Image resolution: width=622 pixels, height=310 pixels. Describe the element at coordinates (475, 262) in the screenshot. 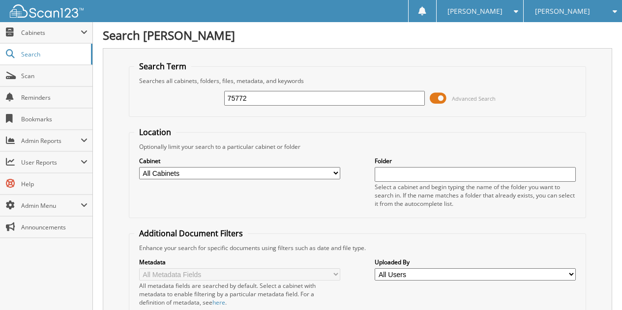

I see `label: Uploaded By` at that location.